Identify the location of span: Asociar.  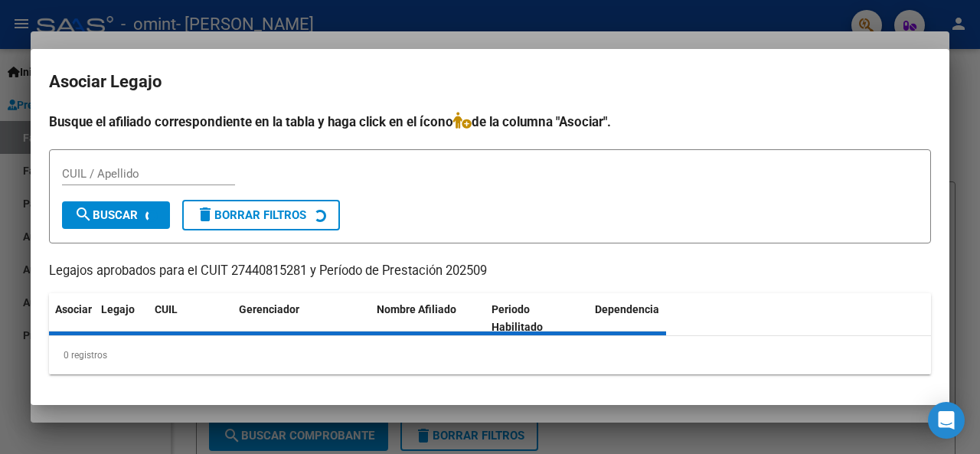
(73, 309).